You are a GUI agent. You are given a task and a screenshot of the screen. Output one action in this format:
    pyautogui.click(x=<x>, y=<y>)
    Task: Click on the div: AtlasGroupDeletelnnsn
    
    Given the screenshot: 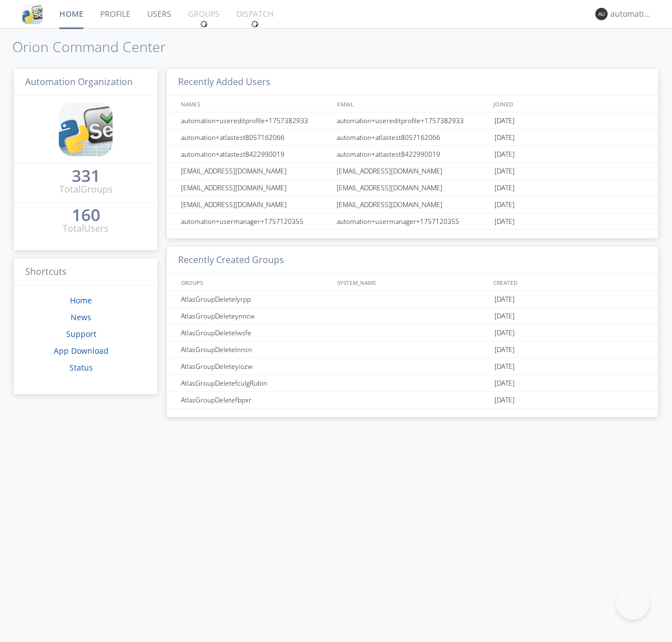 What is the action you would take?
    pyautogui.click(x=255, y=350)
    